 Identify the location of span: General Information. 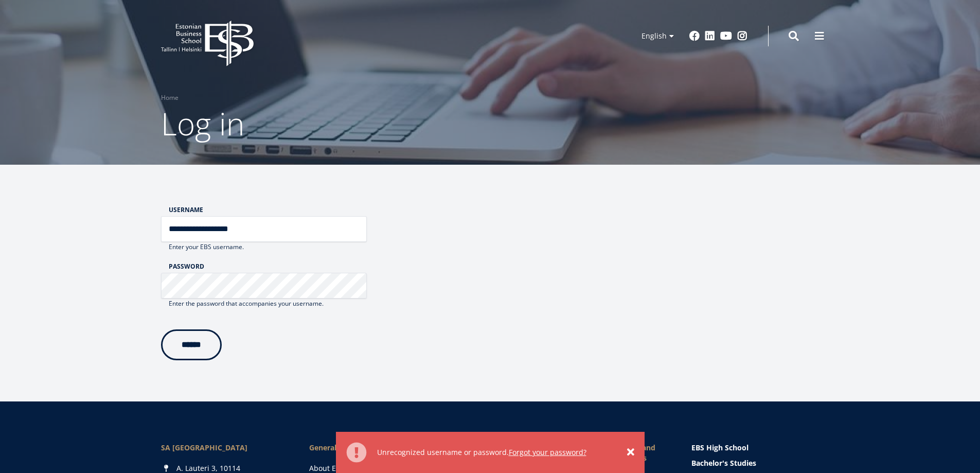
(347, 448).